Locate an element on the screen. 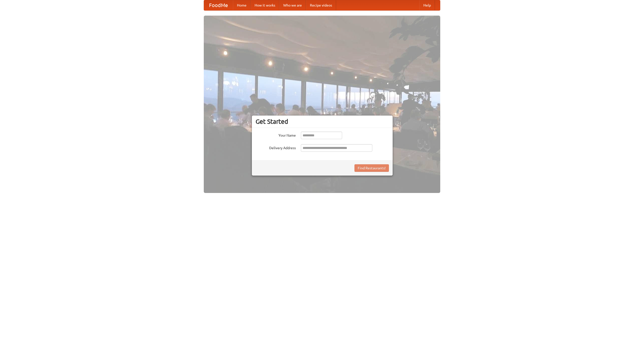  a: Who we are is located at coordinates (292, 5).